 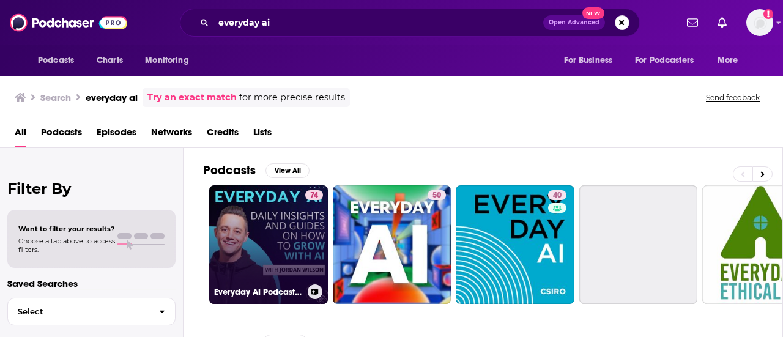 What do you see at coordinates (378, 23) in the screenshot?
I see `input: Search podcasts, credits, & more...` at bounding box center [378, 23].